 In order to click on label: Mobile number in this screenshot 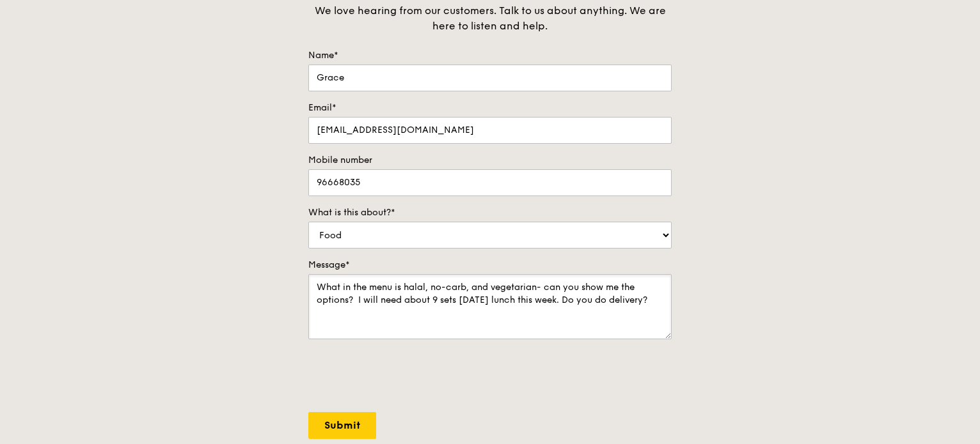, I will do `click(490, 160)`.